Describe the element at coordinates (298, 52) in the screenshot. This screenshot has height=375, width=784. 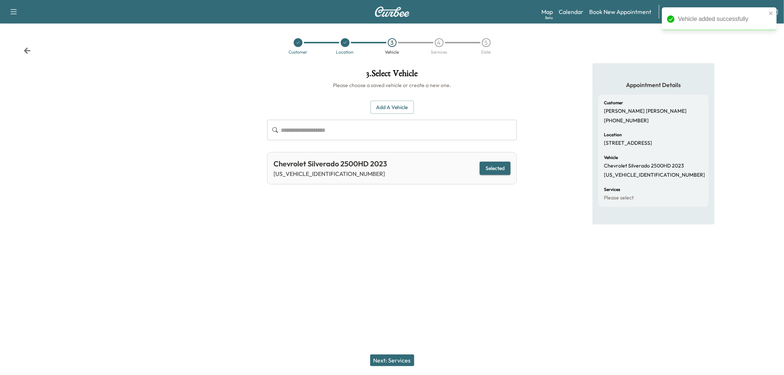
I see `div: Customer` at that location.